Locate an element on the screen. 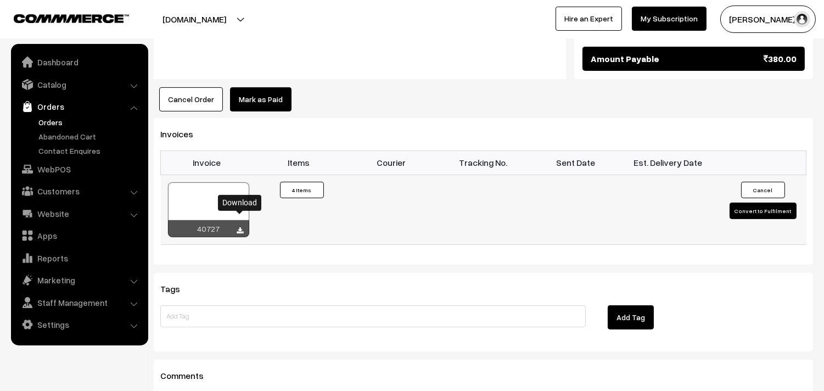  a: Settings is located at coordinates (79, 324).